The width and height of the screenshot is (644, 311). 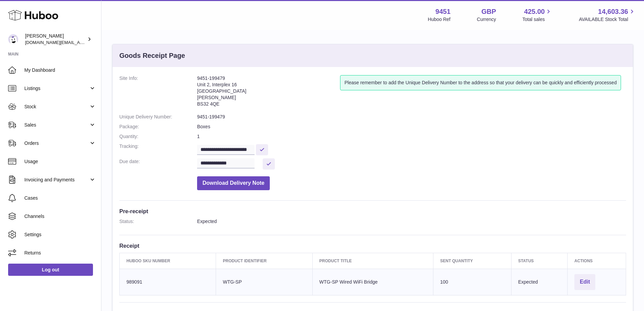 I want to click on h3: Goods Receipt Page, so click(x=152, y=55).